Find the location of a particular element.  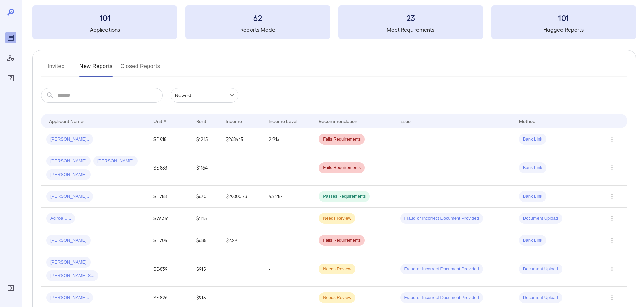

button: Invited is located at coordinates (56, 69).